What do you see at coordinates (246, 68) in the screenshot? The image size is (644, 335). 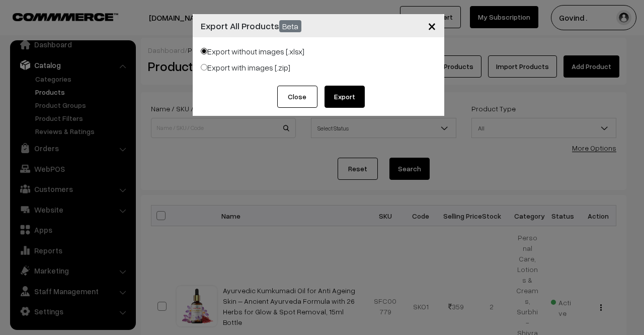 I see `label: Export with images [.zip]` at bounding box center [246, 68].